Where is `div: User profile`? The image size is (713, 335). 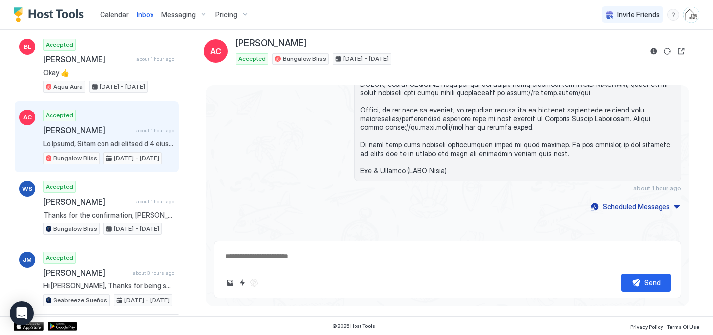 div: User profile is located at coordinates (691, 15).